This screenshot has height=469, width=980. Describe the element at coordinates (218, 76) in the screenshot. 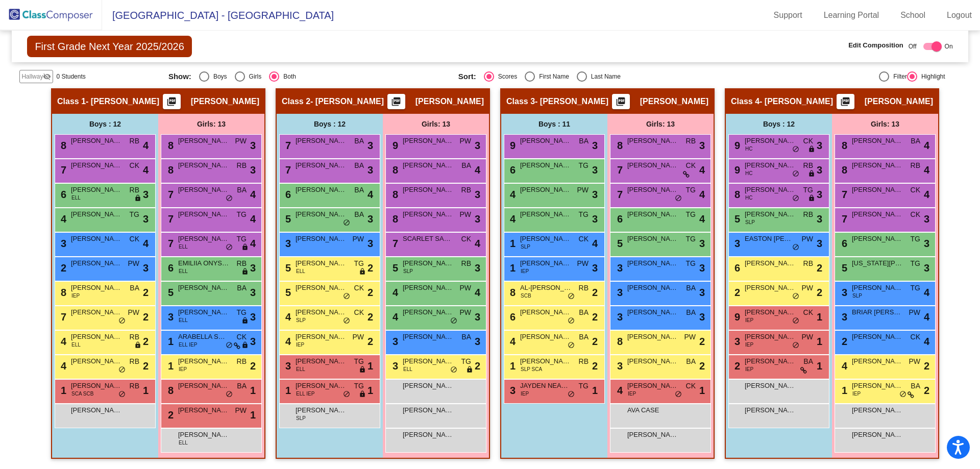

I see `div: Boys` at that location.